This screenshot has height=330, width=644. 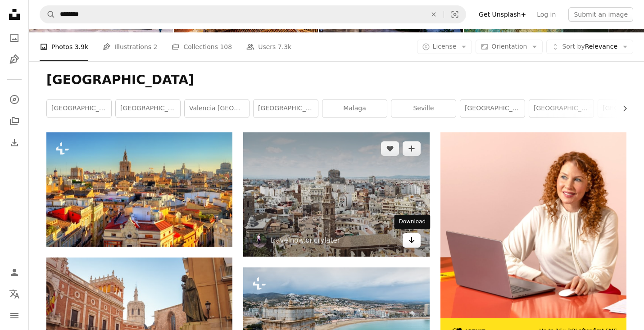 What do you see at coordinates (533, 225) in the screenshot?
I see `img: file-1722962837469-d5d3a3dee0c7image` at bounding box center [533, 225].